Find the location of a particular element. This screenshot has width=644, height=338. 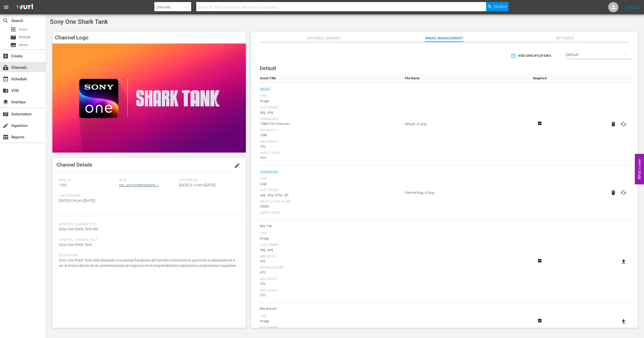

div: Max Height is located at coordinates (330, 291).